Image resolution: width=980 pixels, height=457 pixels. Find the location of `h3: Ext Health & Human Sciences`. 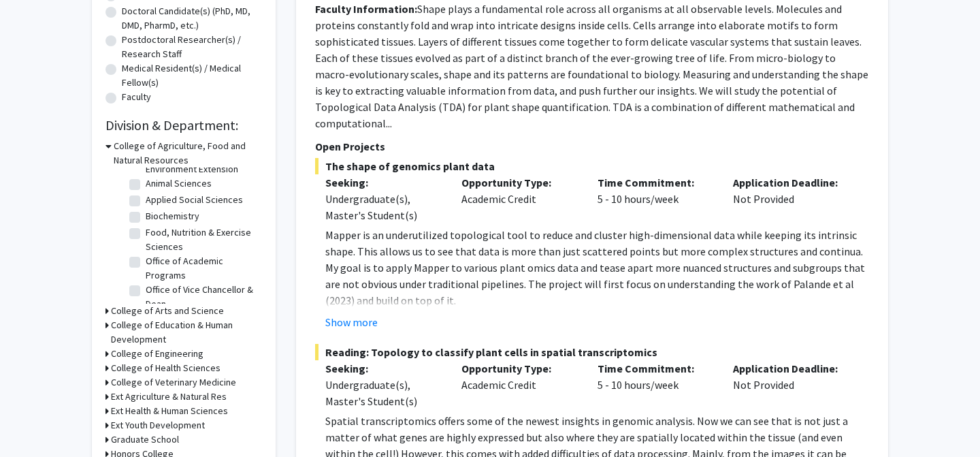

h3: Ext Health & Human Sciences is located at coordinates (170, 411).